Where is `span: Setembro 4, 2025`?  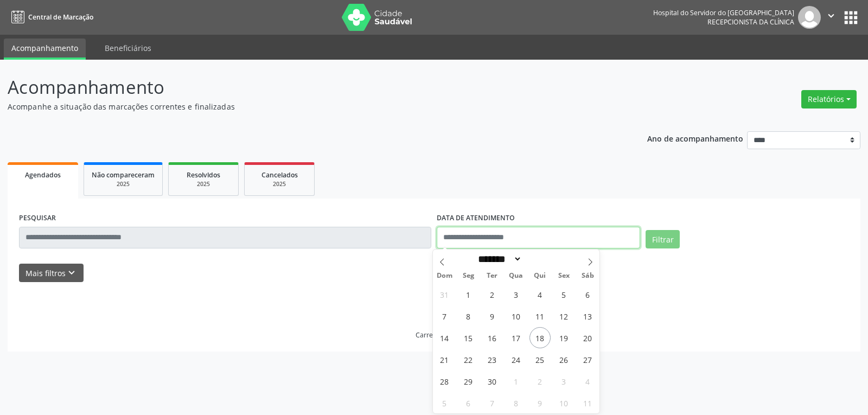 span: Setembro 4, 2025 is located at coordinates (540, 294).